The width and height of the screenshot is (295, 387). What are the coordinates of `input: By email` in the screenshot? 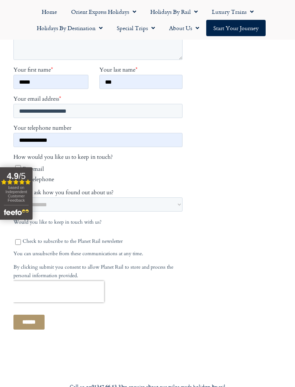 It's located at (5, 267).